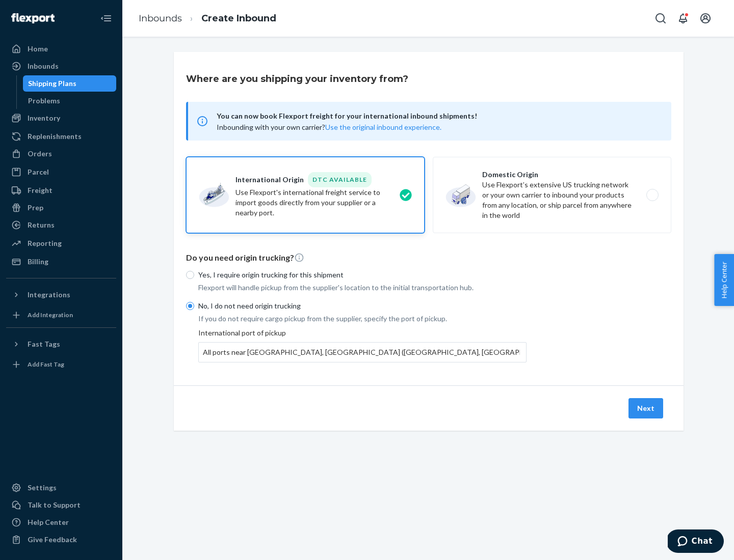  Describe the element at coordinates (660, 18) in the screenshot. I see `button: Open Search Box` at that location.